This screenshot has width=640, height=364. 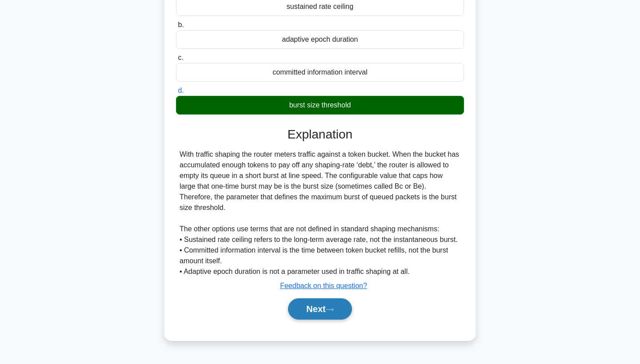 What do you see at coordinates (320, 73) in the screenshot?
I see `div: committed information interval` at bounding box center [320, 73].